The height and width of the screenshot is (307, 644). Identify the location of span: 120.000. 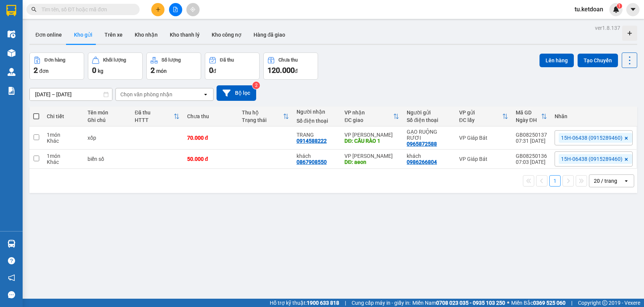
(281, 70).